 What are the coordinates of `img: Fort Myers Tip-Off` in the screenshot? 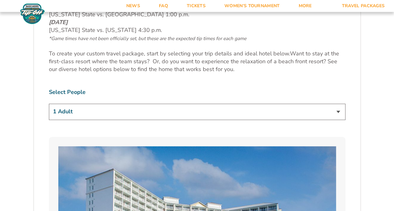 It's located at (32, 14).